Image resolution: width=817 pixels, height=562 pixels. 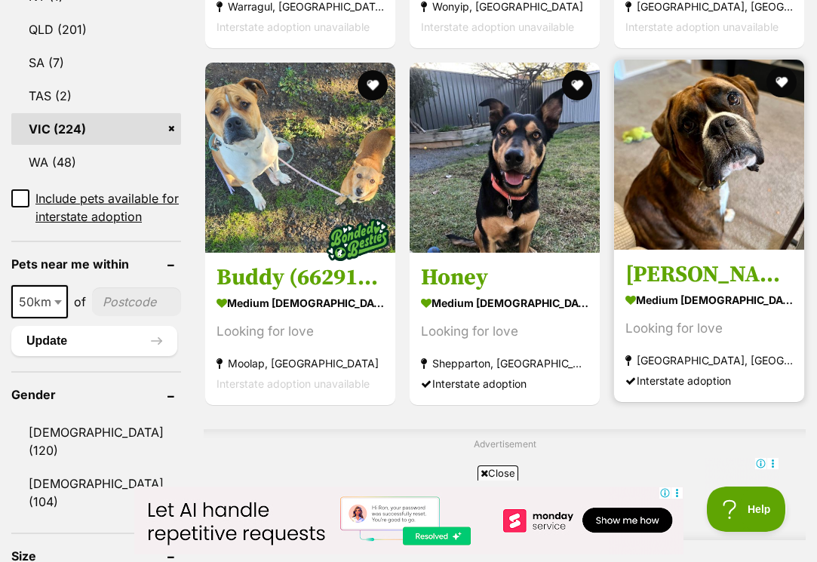 I want to click on img: Odie - Boxer Dog, so click(x=709, y=155).